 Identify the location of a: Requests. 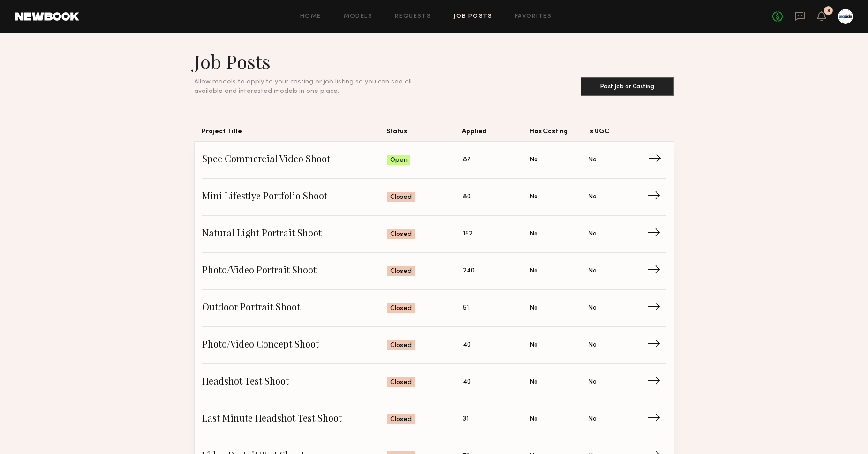
(413, 16).